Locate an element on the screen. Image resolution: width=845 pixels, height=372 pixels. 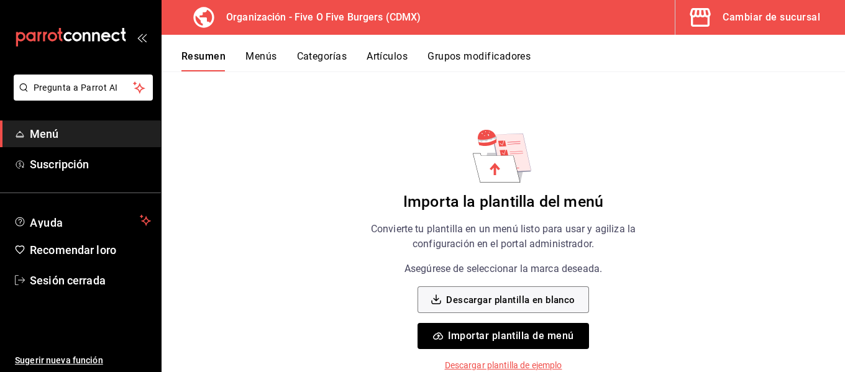
font: Cambiar de sucursal is located at coordinates (771, 17).